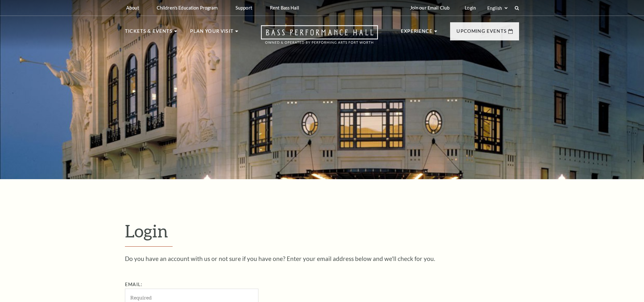  I want to click on p: Experience, so click(417, 33).